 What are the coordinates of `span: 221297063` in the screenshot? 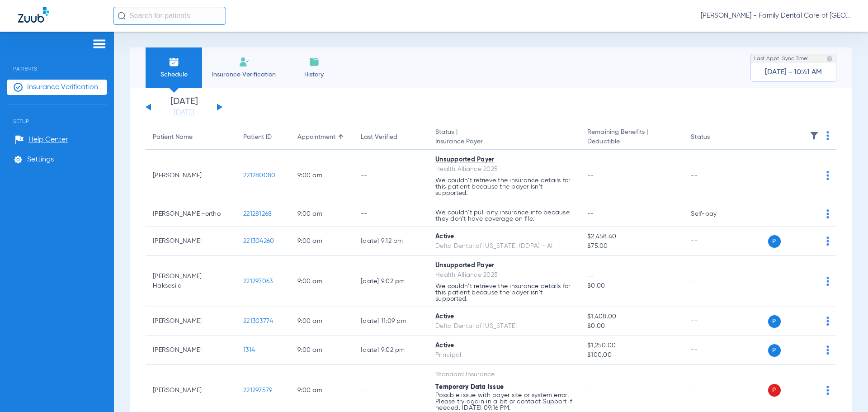 It's located at (258, 281).